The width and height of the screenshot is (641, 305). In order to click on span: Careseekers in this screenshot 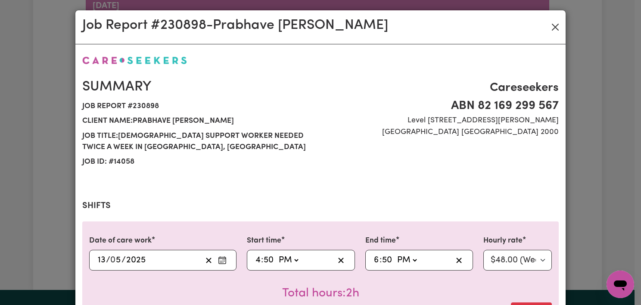, I will do `click(442, 88)`.